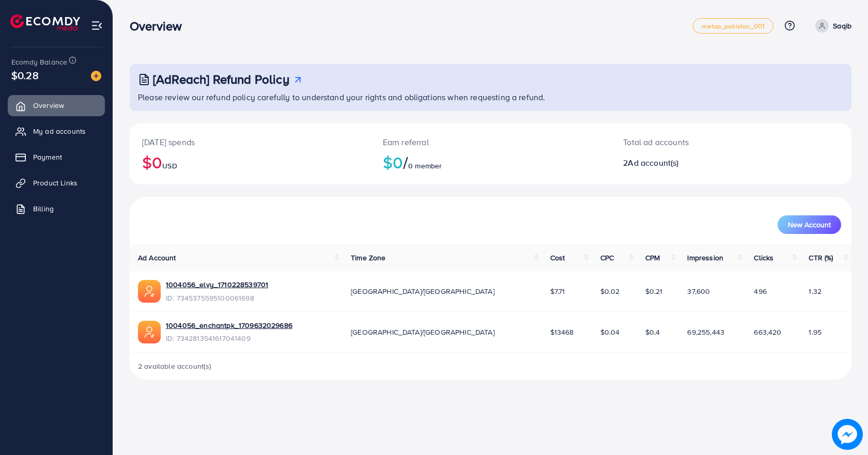 The height and width of the screenshot is (455, 868). What do you see at coordinates (56, 131) in the screenshot?
I see `a: My ad accounts` at bounding box center [56, 131].